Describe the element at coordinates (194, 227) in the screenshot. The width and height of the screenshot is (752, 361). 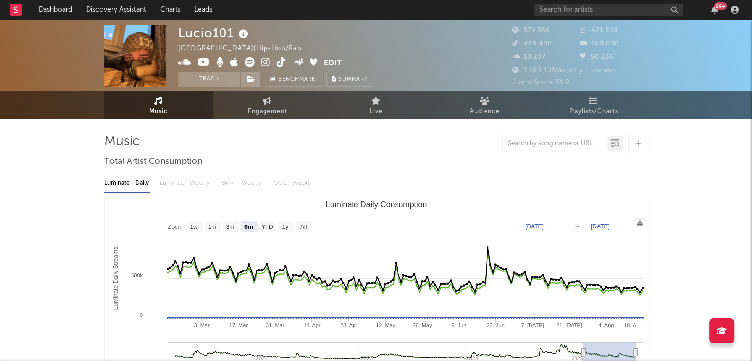
I see `text: 1w` at that location.